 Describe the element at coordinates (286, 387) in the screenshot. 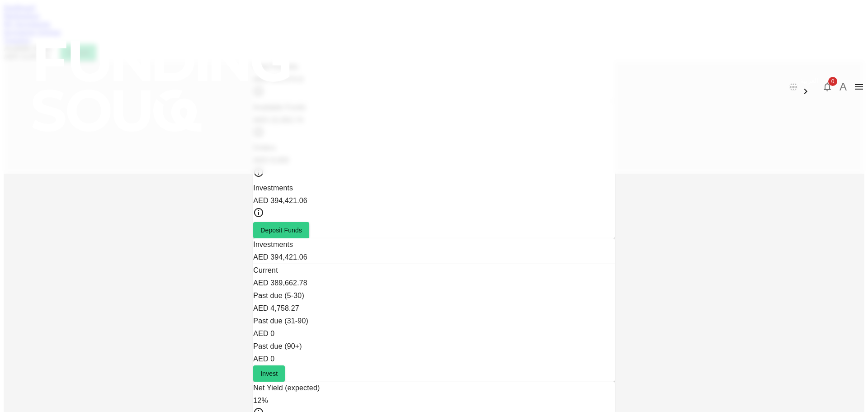

I see `span: Net Yield (expected)` at that location.